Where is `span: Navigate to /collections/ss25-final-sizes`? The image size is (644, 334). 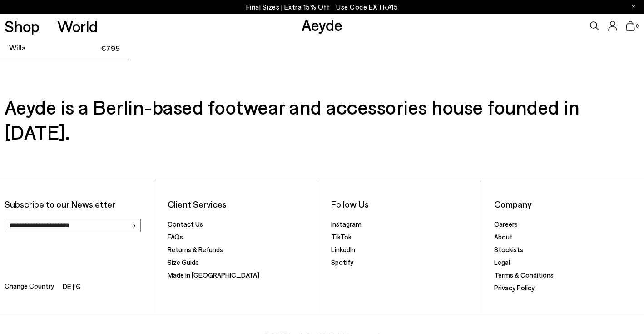
span: Navigate to /collections/ss25-final-sizes is located at coordinates (367, 7).